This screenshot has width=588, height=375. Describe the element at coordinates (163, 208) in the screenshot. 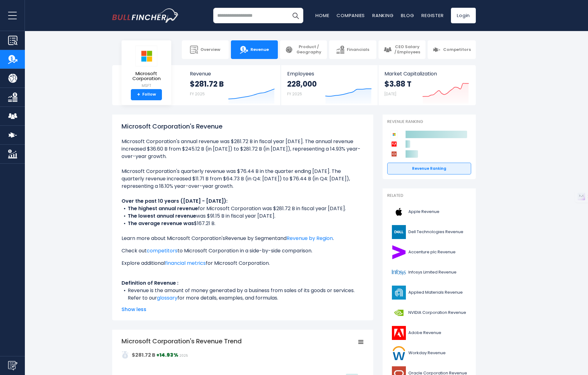

I see `b: The highest annual revenue` at that location.